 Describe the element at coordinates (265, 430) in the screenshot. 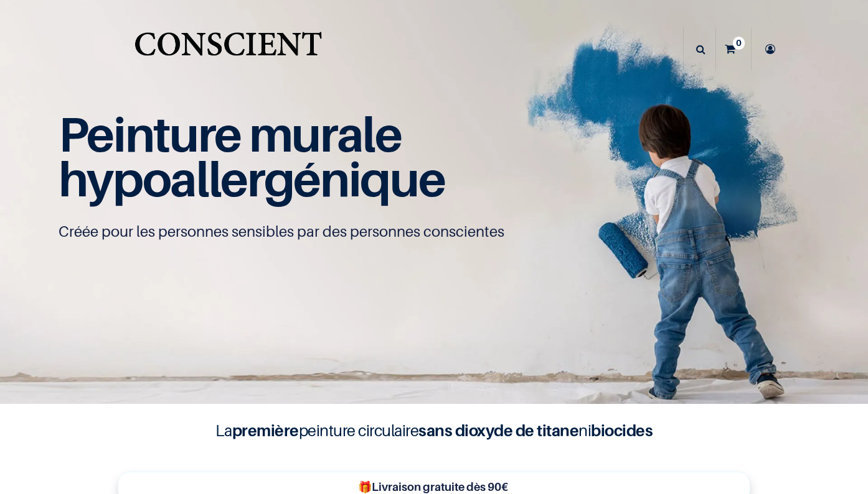

I see `b: première` at that location.